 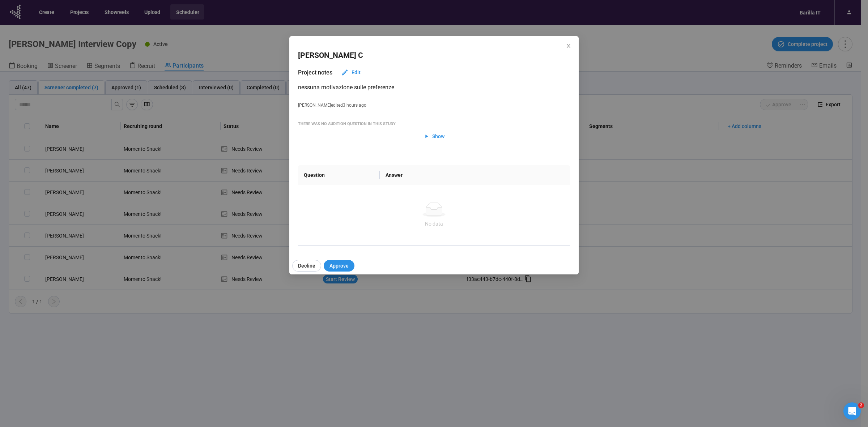 I want to click on h3: Project notes, so click(x=315, y=72).